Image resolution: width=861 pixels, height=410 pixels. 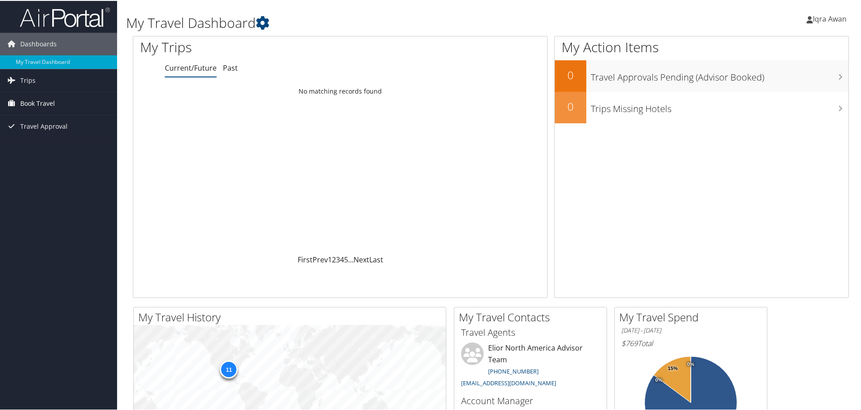 I want to click on tspan: 15%, so click(x=672, y=368).